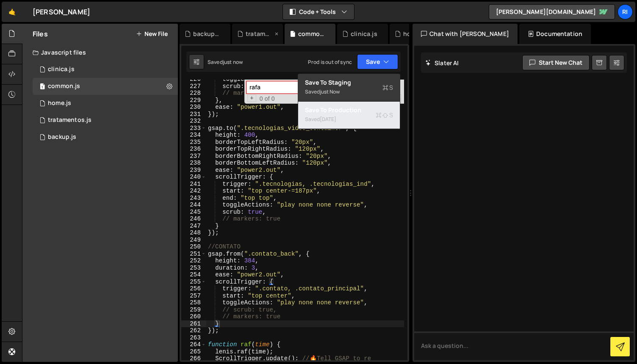  What do you see at coordinates (193, 324) in the screenshot?
I see `div: 261` at bounding box center [193, 324].